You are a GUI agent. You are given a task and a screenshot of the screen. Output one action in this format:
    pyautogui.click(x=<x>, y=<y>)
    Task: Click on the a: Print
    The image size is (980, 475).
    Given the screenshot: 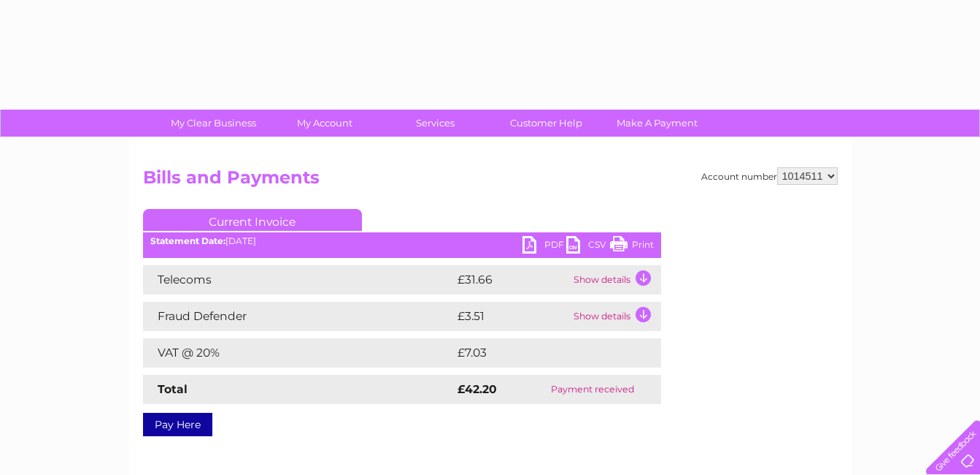 What is the action you would take?
    pyautogui.click(x=632, y=246)
    